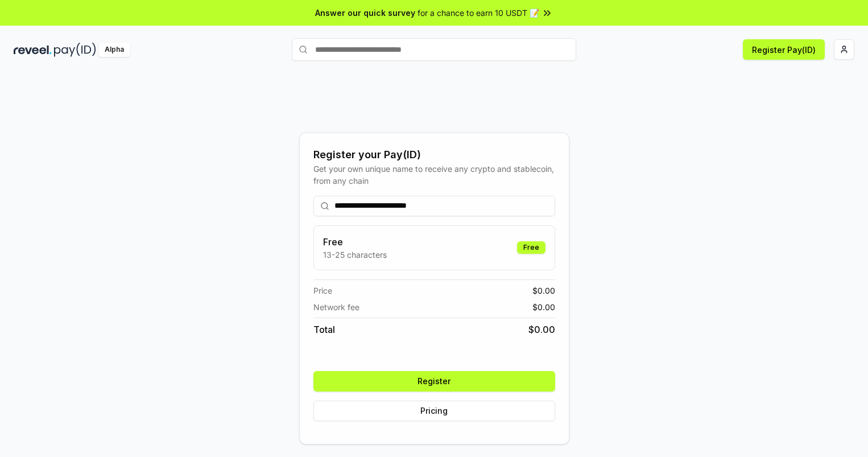 This screenshot has height=457, width=868. What do you see at coordinates (114, 49) in the screenshot?
I see `div: Alpha` at bounding box center [114, 49].